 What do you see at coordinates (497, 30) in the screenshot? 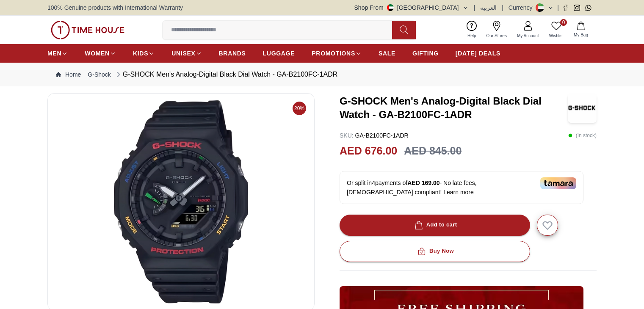
I see `a: Our Stores` at bounding box center [497, 30].